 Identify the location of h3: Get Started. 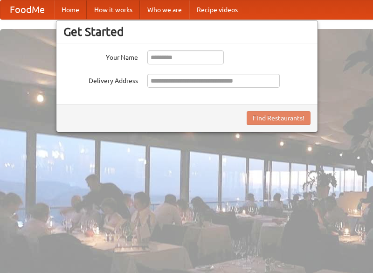
(187, 32).